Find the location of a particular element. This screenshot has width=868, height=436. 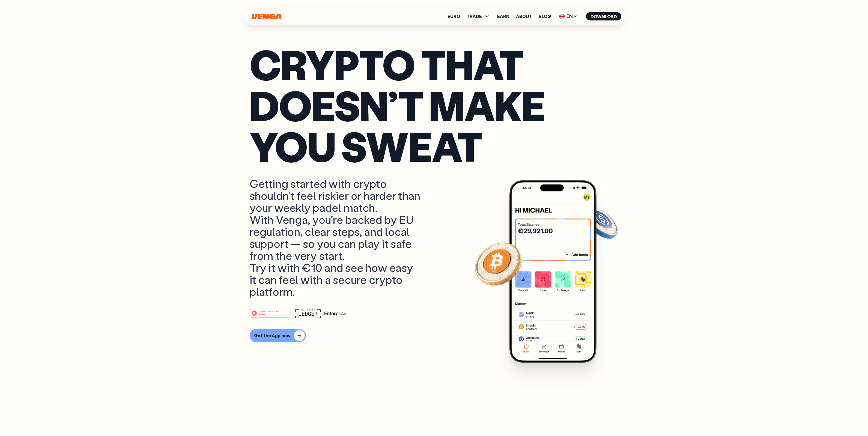

p: Crypto that doesn’t make you sweat is located at coordinates (434, 105).